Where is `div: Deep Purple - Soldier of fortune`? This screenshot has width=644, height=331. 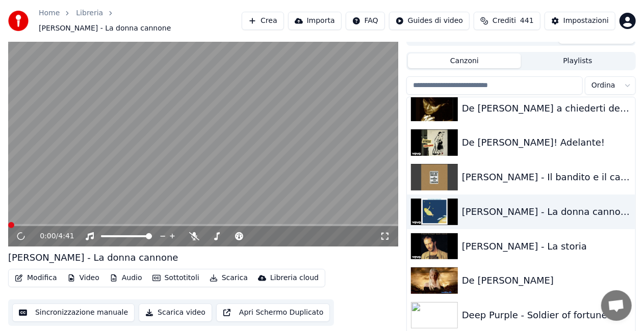 div: Deep Purple - Soldier of fortune is located at coordinates (546, 315).